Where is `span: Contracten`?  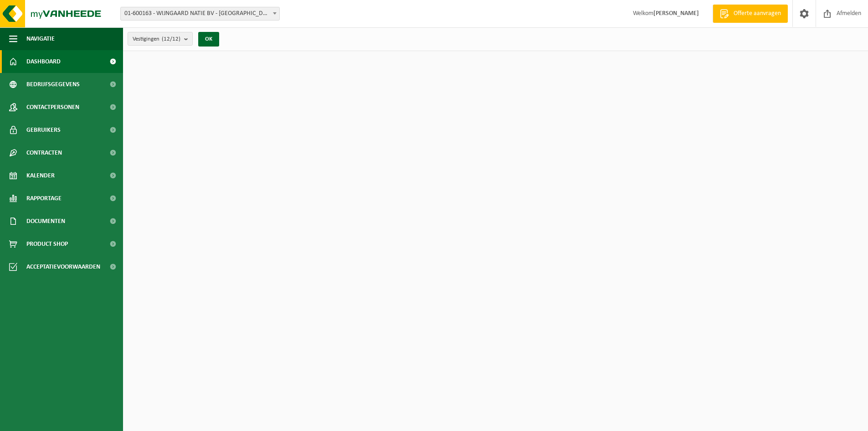
span: Contracten is located at coordinates (44, 153).